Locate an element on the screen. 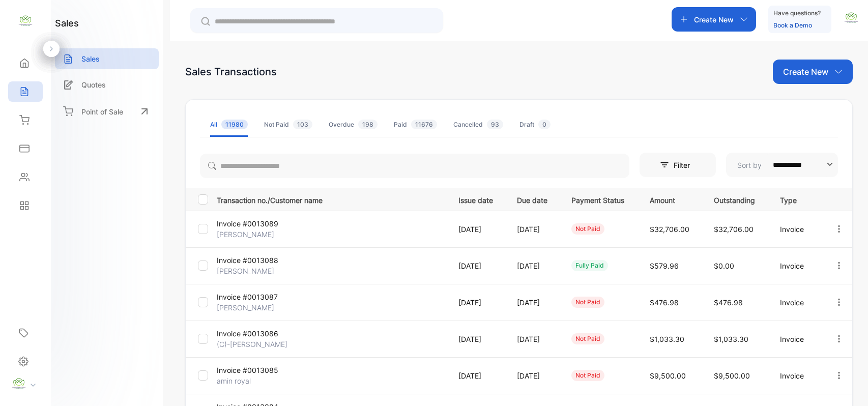  img: logo is located at coordinates (26, 21).